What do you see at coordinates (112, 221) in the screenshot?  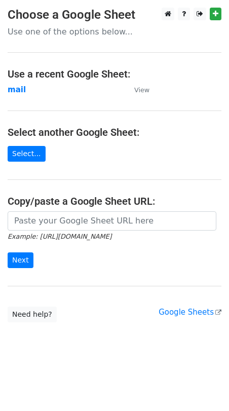 I see `input: Paste your Google Sheet URL here` at bounding box center [112, 221].